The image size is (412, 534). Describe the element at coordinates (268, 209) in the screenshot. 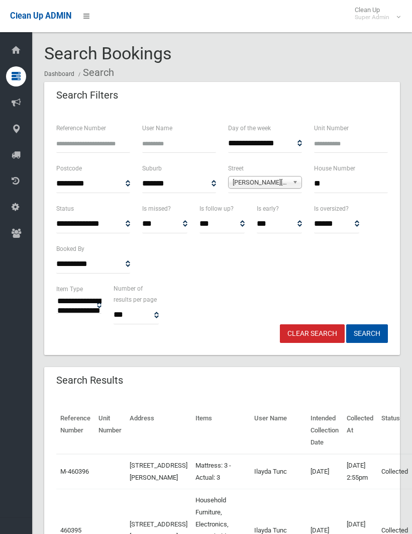

I see `label: Is early?` at that location.